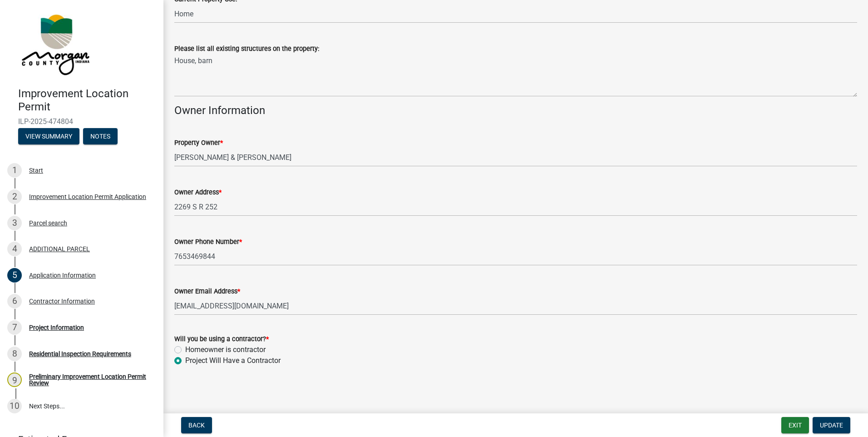 The width and height of the screenshot is (868, 437). I want to click on div: Start, so click(36, 170).